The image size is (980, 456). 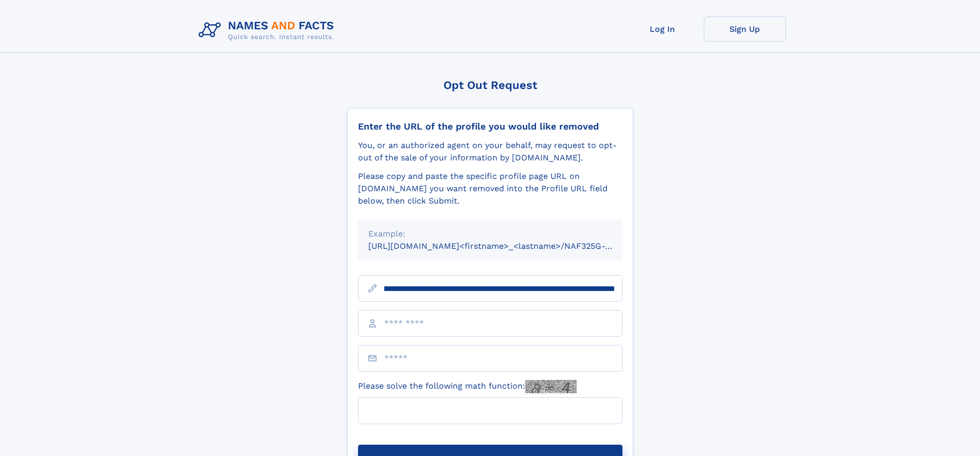 I want to click on div: Example:, so click(x=490, y=234).